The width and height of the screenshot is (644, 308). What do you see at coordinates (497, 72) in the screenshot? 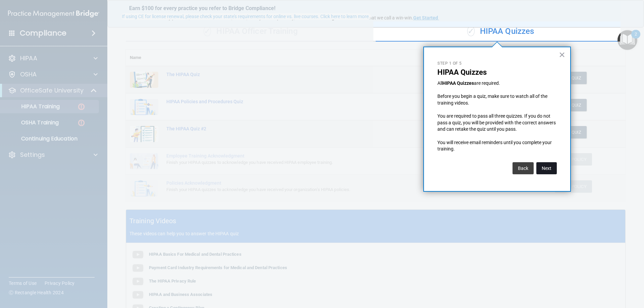
I see `p: HIPAA Quizzes` at bounding box center [497, 72].